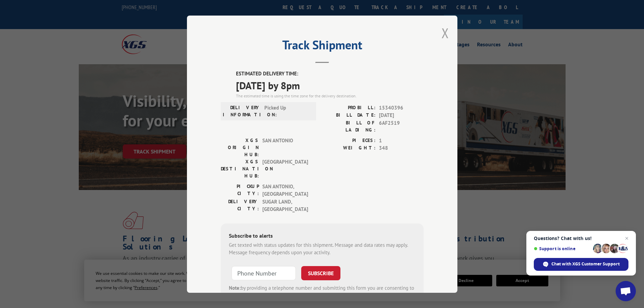  Describe the element at coordinates (322, 47) in the screenshot. I see `h2: Track Shipment` at that location.